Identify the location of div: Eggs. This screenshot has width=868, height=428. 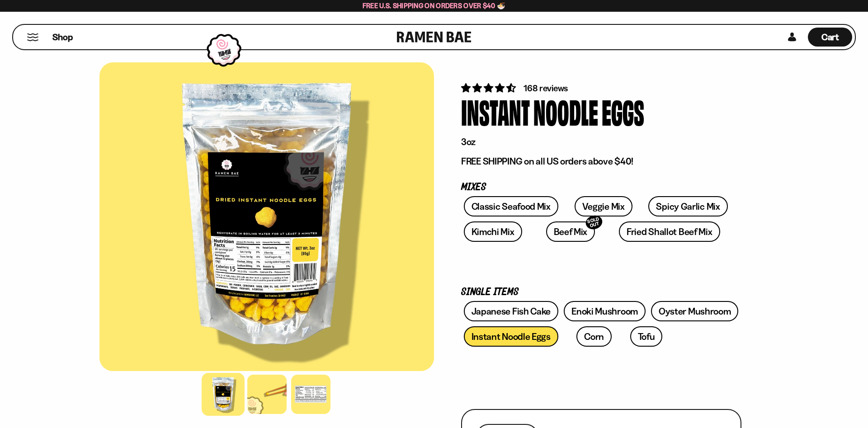
(623, 111).